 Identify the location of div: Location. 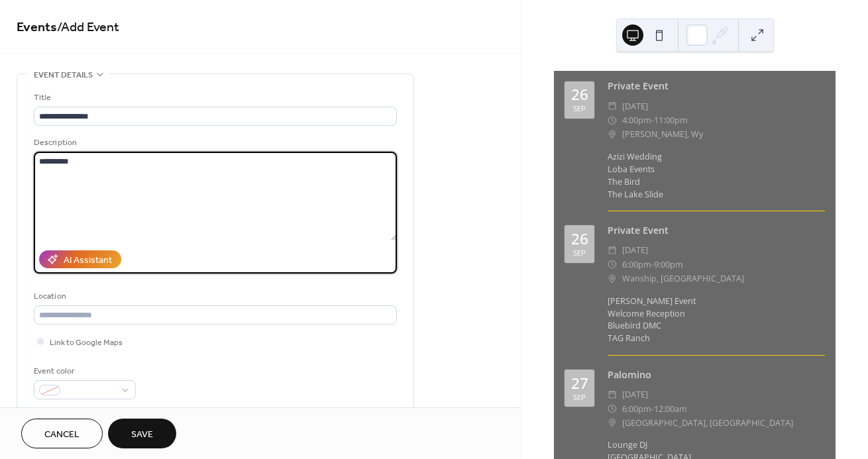
(214, 296).